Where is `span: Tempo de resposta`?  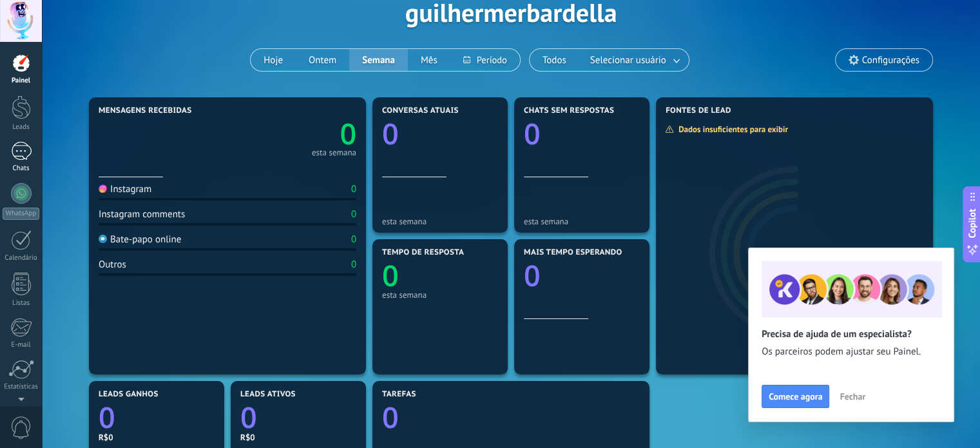 span: Tempo de resposta is located at coordinates (423, 253).